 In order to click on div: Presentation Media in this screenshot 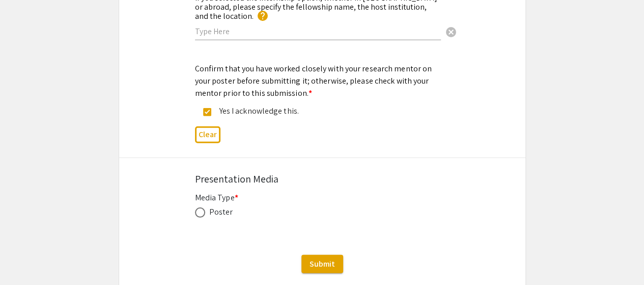, I will do `click(322, 179)`.